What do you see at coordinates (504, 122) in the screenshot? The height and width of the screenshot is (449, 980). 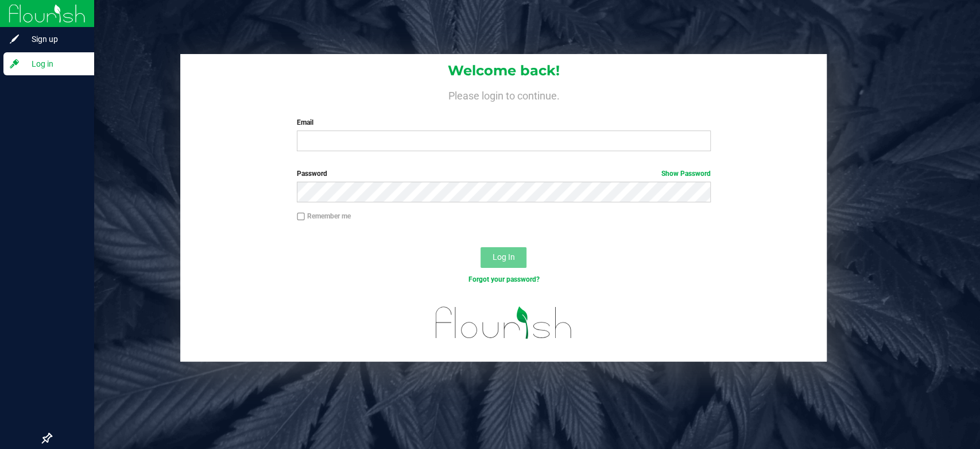 I see `label: Email` at bounding box center [504, 122].